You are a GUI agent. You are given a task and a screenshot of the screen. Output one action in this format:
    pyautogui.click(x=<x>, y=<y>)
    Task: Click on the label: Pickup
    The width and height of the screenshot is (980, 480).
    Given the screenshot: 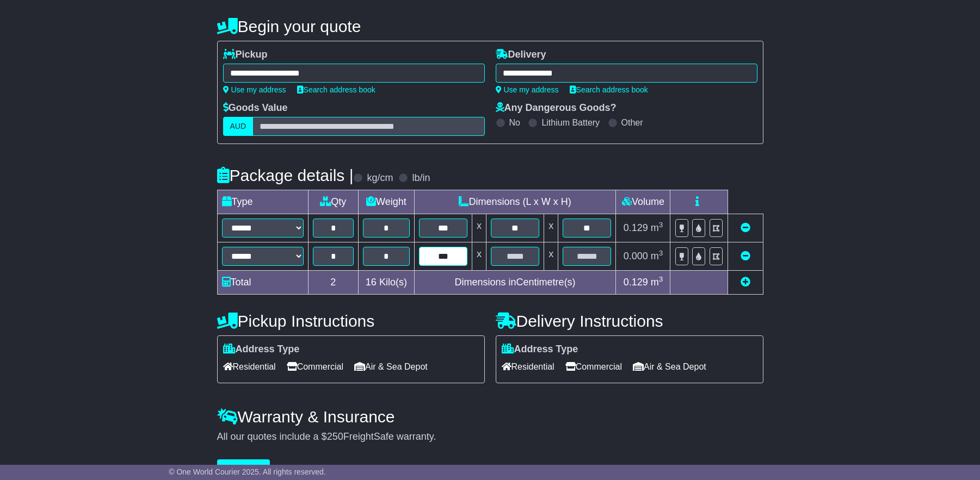 What is the action you would take?
    pyautogui.click(x=245, y=55)
    